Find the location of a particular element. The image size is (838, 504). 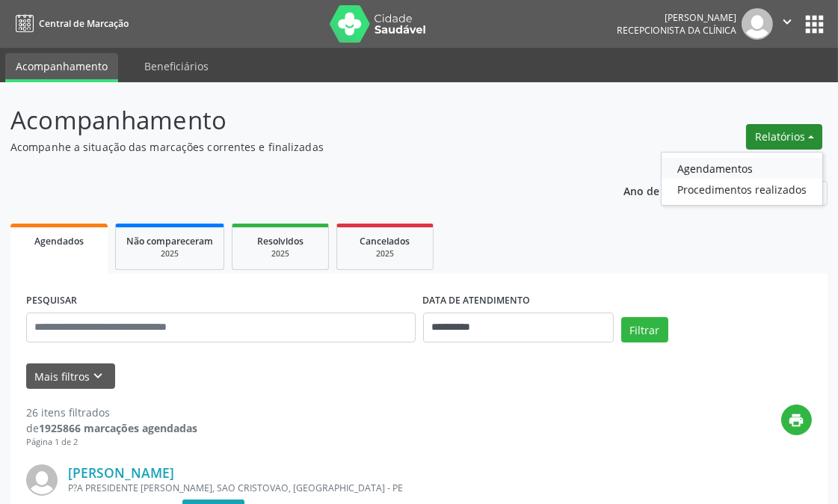

button: Filtrar is located at coordinates (645, 330).